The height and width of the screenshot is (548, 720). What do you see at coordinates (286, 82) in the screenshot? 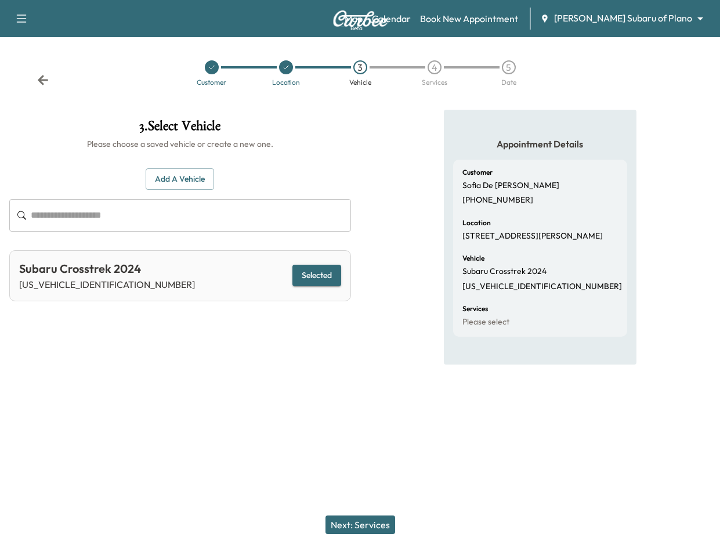
I see `div: Location` at bounding box center [286, 82].